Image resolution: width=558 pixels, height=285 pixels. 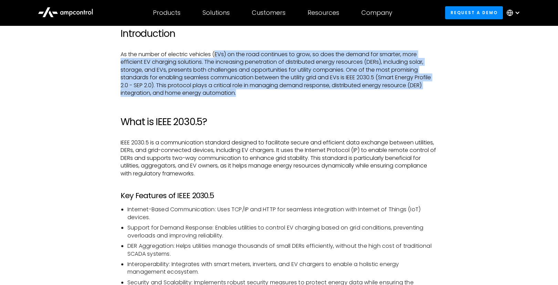 What do you see at coordinates (279, 74) in the screenshot?
I see `p: As the number of electric vehicles (EVs) on the road continues to grow, so does the demand for sm...` at bounding box center [279, 74].